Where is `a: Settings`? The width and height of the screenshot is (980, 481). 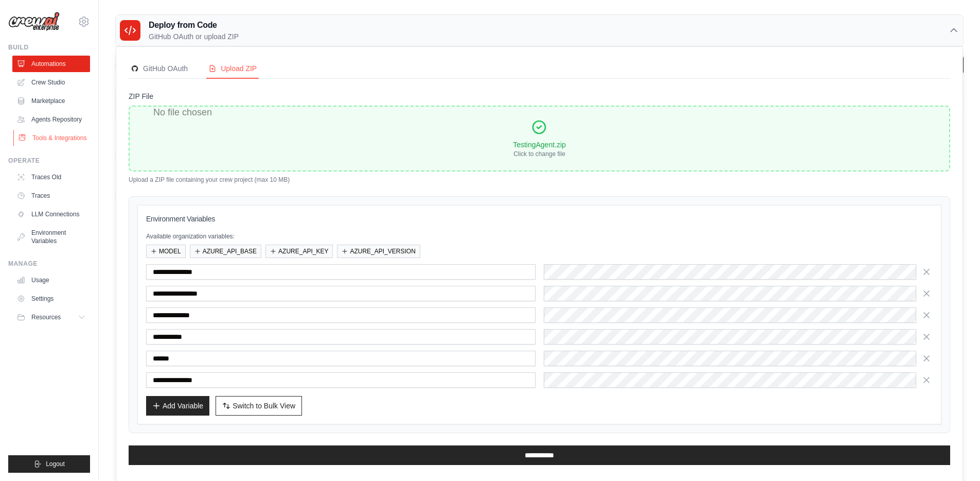 a: Settings is located at coordinates (51, 298).